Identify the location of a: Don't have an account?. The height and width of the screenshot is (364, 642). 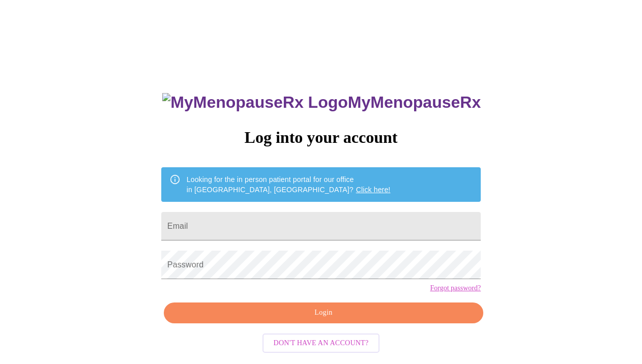
(321, 342).